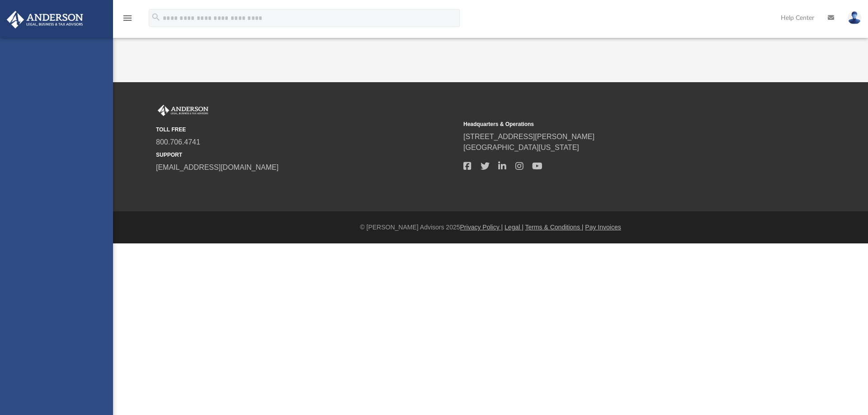  What do you see at coordinates (614, 124) in the screenshot?
I see `small: Headquarters & Operations` at bounding box center [614, 124].